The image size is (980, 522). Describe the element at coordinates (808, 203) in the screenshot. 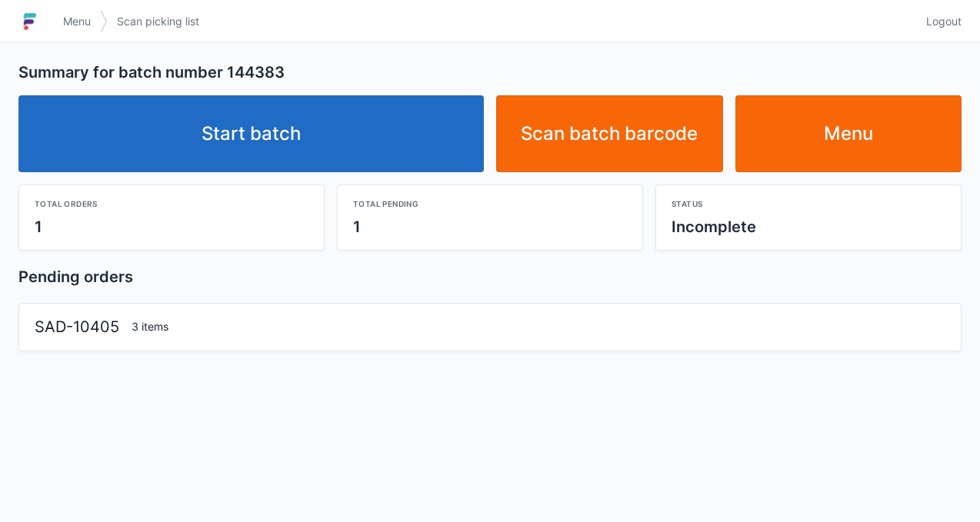

I see `div: Status` at that location.